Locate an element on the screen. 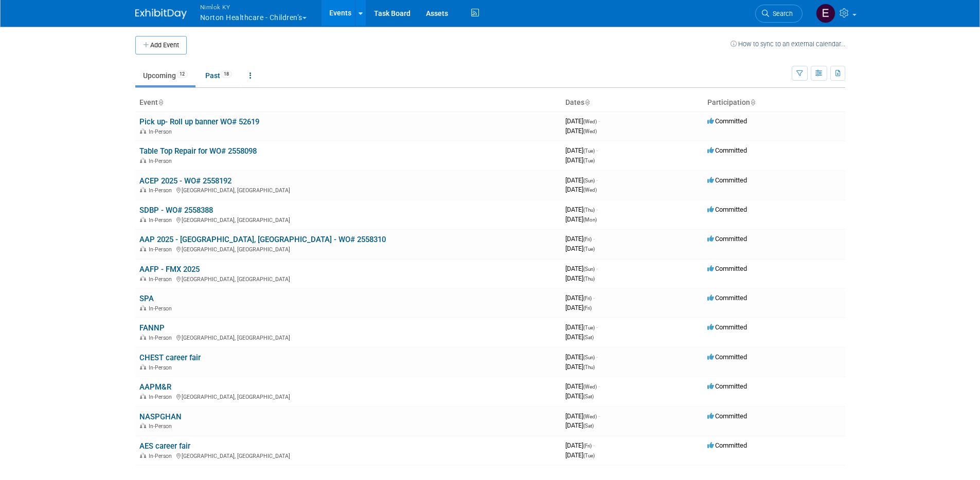 Image resolution: width=980 pixels, height=480 pixels. th: Dates is located at coordinates (633, 103).